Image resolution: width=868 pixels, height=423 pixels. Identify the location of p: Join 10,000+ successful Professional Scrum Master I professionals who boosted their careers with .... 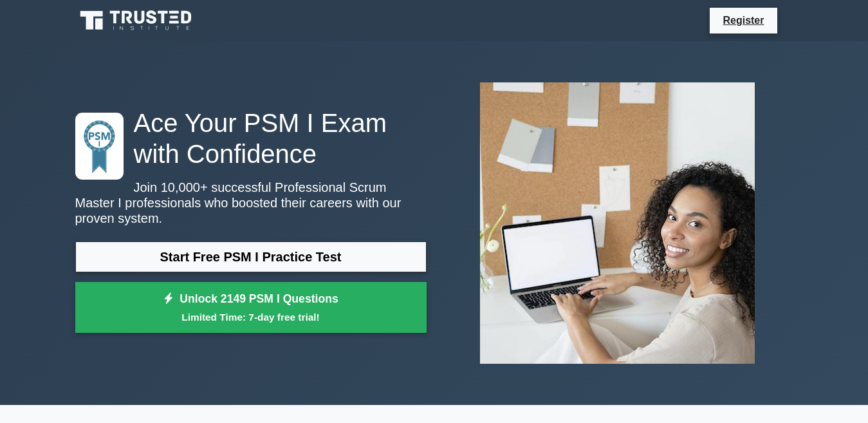
(251, 203).